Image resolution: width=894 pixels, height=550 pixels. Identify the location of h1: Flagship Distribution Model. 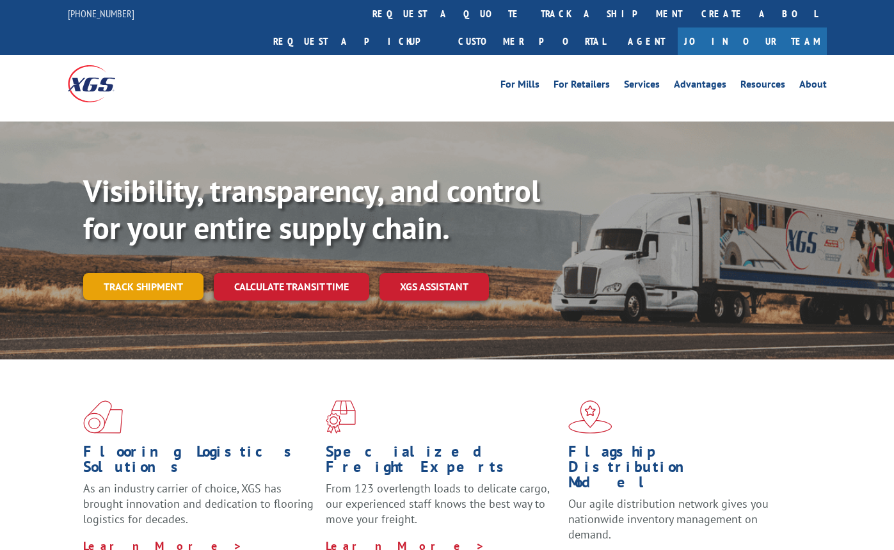
(685, 470).